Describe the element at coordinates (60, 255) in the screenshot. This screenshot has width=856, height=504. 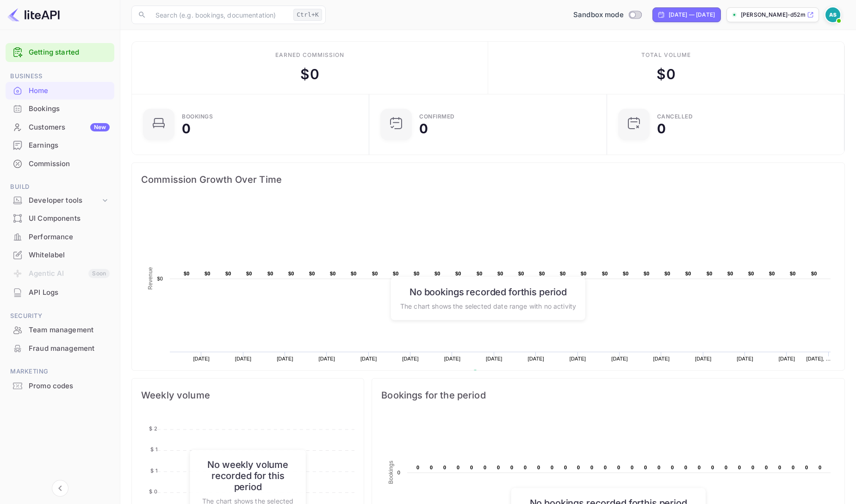
I see `div: Whitelabel` at that location.